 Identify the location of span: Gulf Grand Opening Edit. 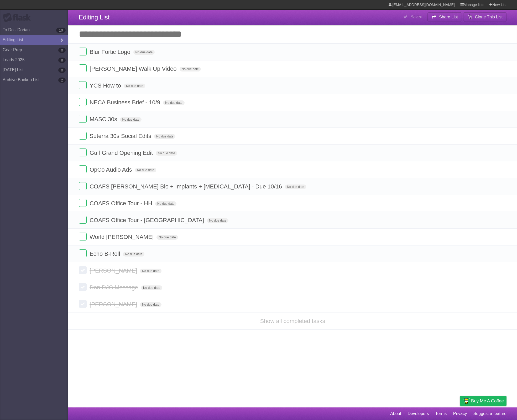
(122, 153).